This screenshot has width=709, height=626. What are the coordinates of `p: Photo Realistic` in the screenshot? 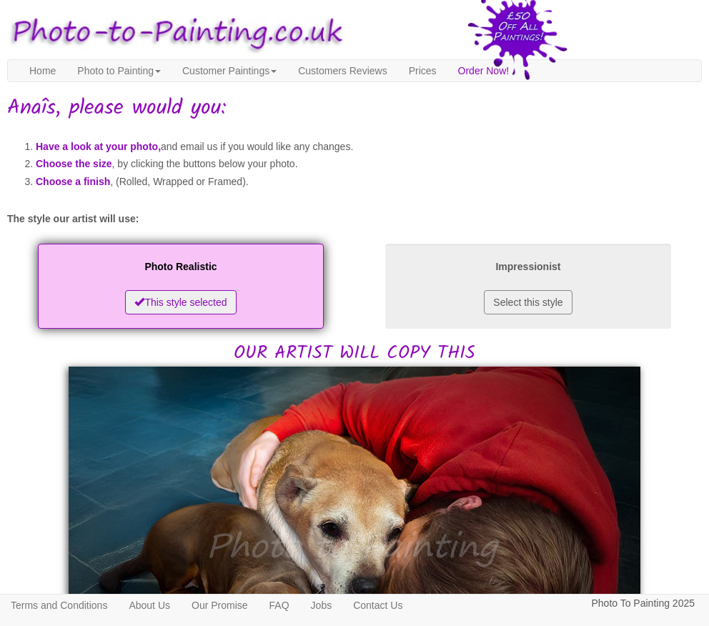 It's located at (181, 267).